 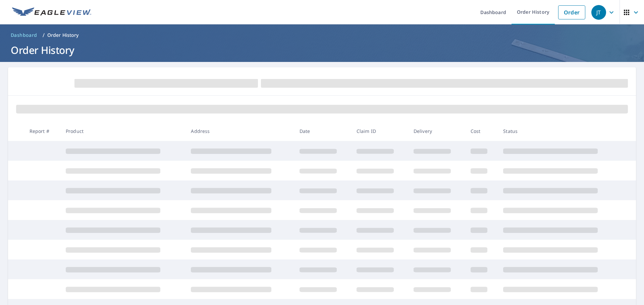 I want to click on h1: Order History, so click(x=322, y=50).